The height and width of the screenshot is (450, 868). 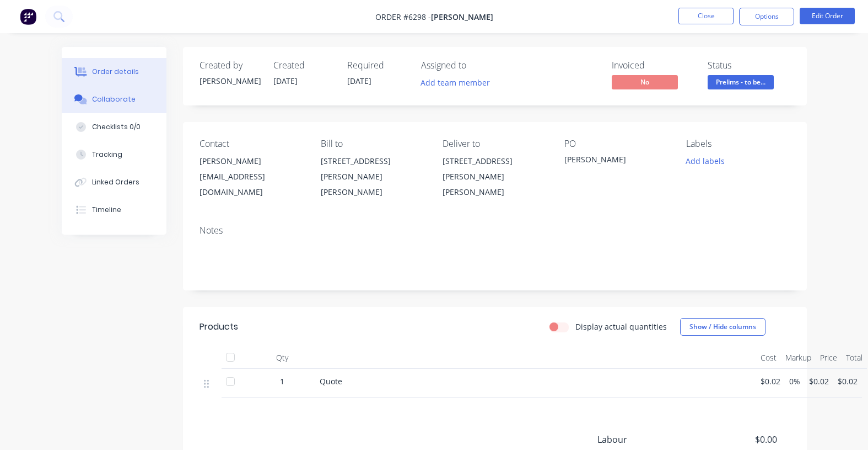 What do you see at coordinates (251, 144) in the screenshot?
I see `div: Contact` at bounding box center [251, 144].